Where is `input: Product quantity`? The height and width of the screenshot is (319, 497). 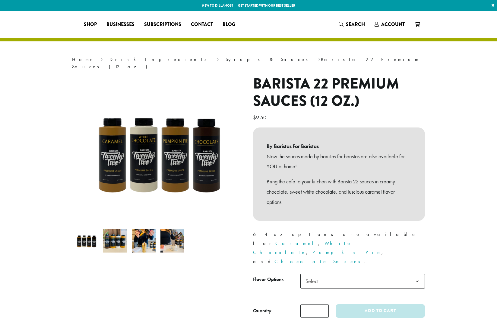 input: Product quantity is located at coordinates (315, 311).